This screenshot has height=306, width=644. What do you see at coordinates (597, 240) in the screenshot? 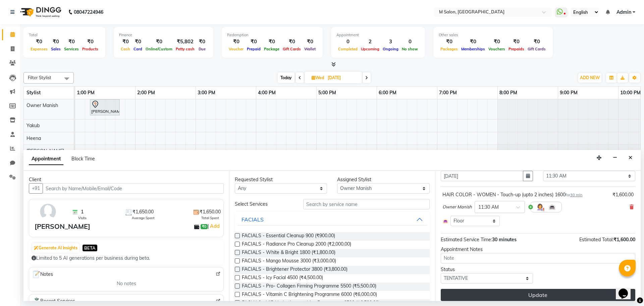
I see `span: Estimated Total:` at bounding box center [597, 240].